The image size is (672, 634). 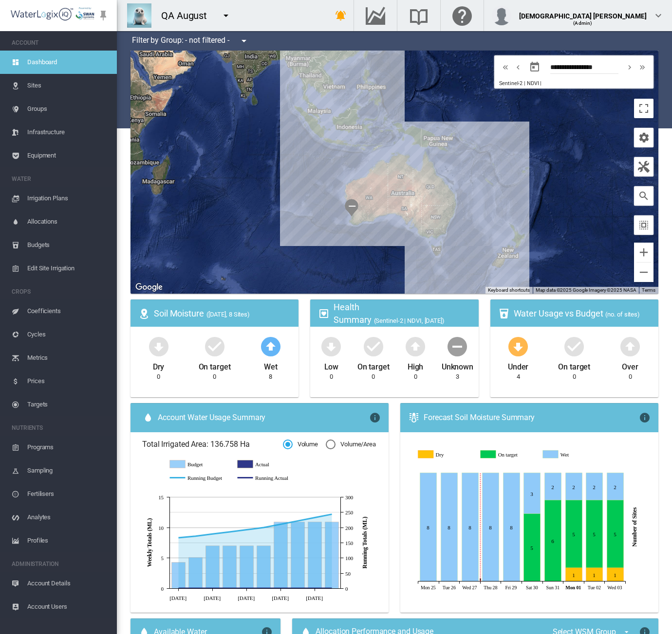 I want to click on tspan: Tue 26, so click(x=449, y=588).